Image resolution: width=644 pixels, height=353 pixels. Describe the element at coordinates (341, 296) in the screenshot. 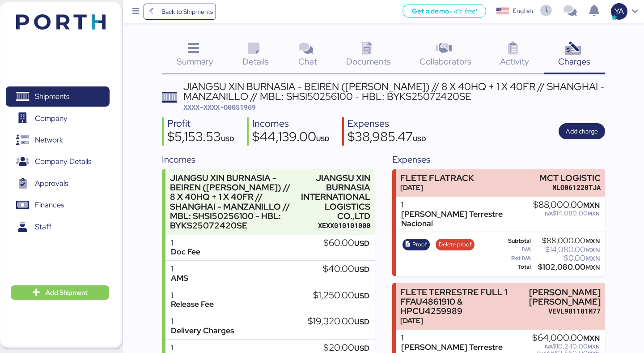

I see `div: $1,250.00` at that location.